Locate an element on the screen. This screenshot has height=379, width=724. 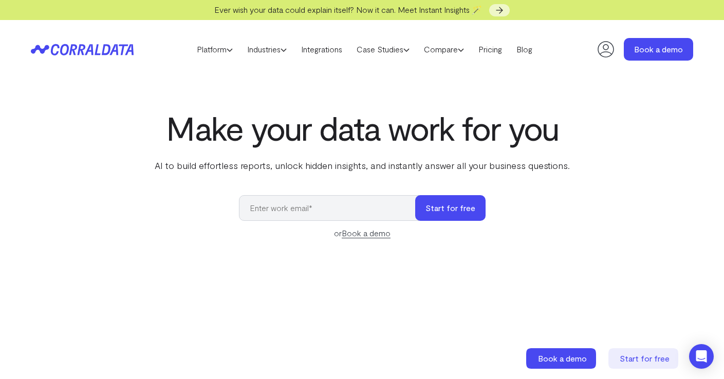
a: Blog is located at coordinates (524, 49).